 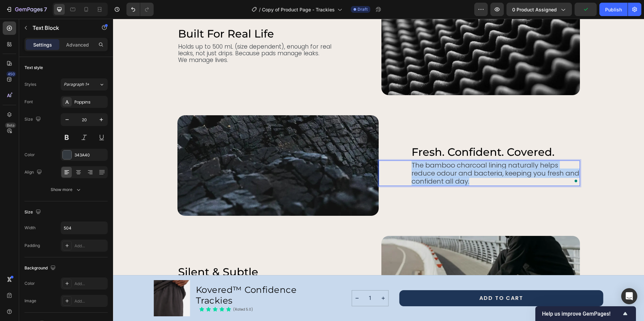 I want to click on img: logo_orange.svg, so click(x=13, y=13).